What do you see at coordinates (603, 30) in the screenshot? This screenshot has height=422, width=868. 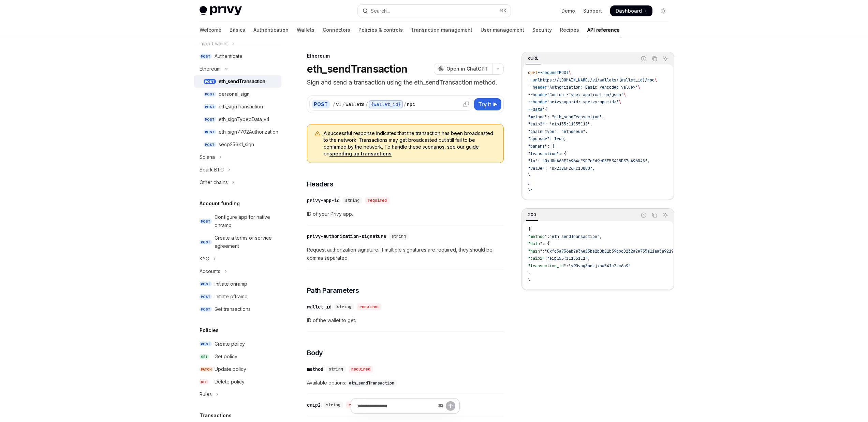 I see `a: API reference` at bounding box center [603, 30].